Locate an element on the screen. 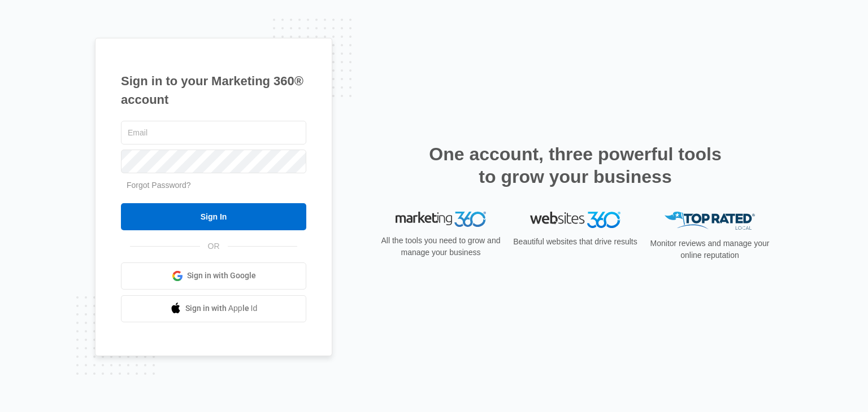 This screenshot has height=412, width=868. a: Sign in with Google is located at coordinates (213, 276).